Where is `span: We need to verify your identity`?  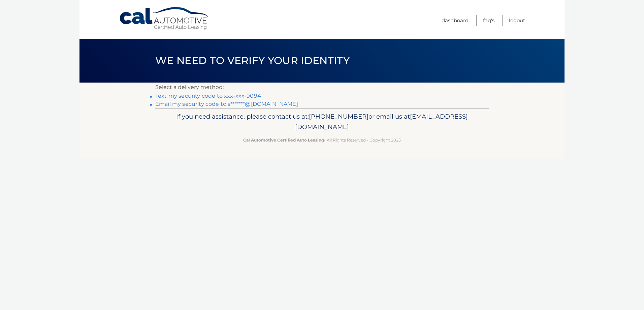
span: We need to verify your identity is located at coordinates (252, 60).